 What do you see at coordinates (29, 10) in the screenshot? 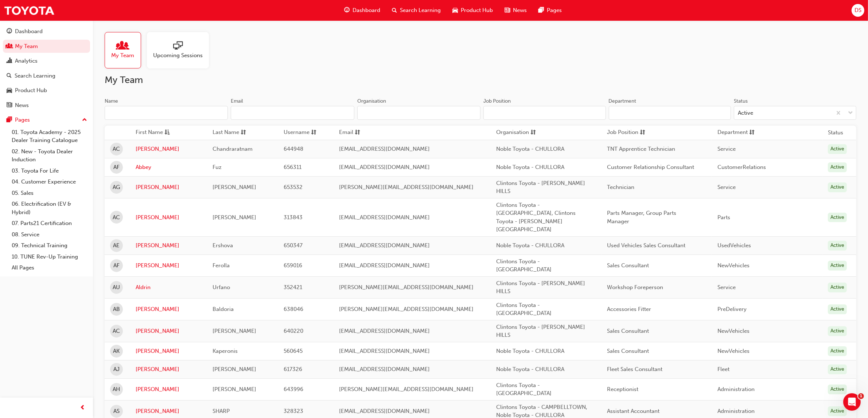
I see `a: Trak` at bounding box center [29, 10].